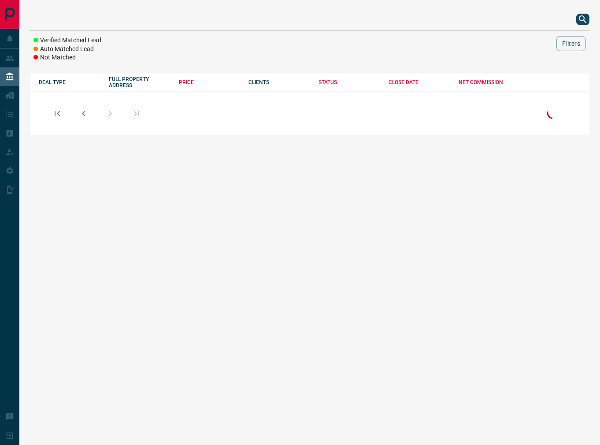 This screenshot has width=600, height=445. What do you see at coordinates (139, 82) in the screenshot?
I see `div: FULL PROPERTY ADDRESS` at bounding box center [139, 82].